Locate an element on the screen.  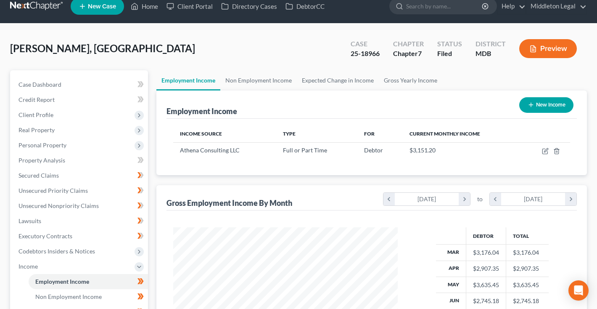
span: Credit Report is located at coordinates (37, 99).